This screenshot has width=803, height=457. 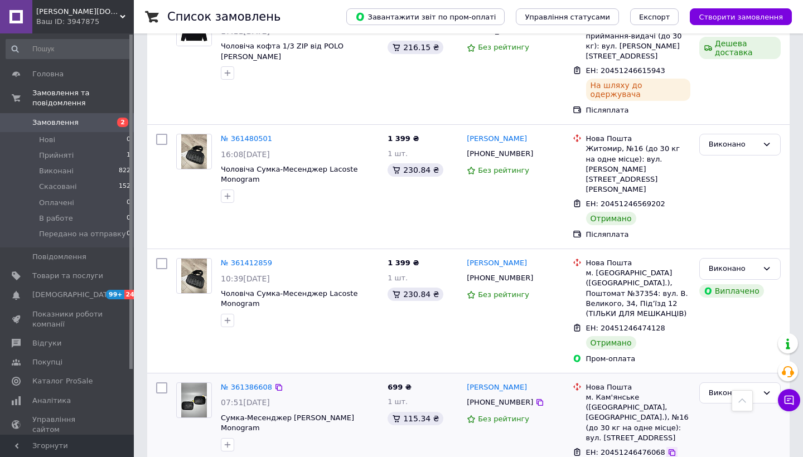 I want to click on span: Прийняті, so click(x=56, y=156).